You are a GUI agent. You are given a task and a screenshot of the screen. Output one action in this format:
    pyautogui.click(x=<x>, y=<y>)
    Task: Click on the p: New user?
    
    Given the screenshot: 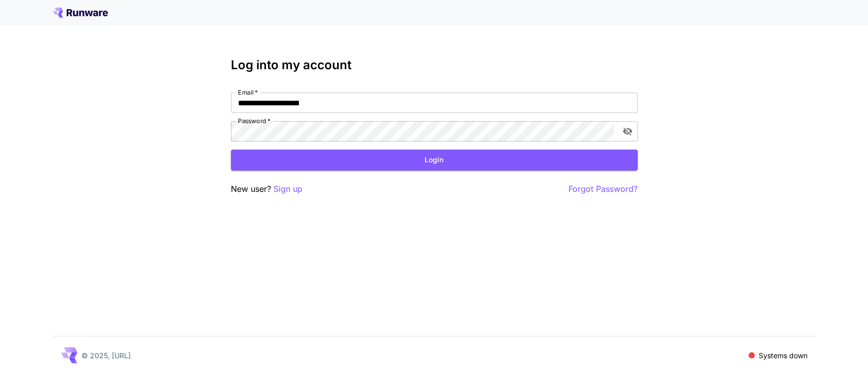 What is the action you would take?
    pyautogui.click(x=266, y=188)
    